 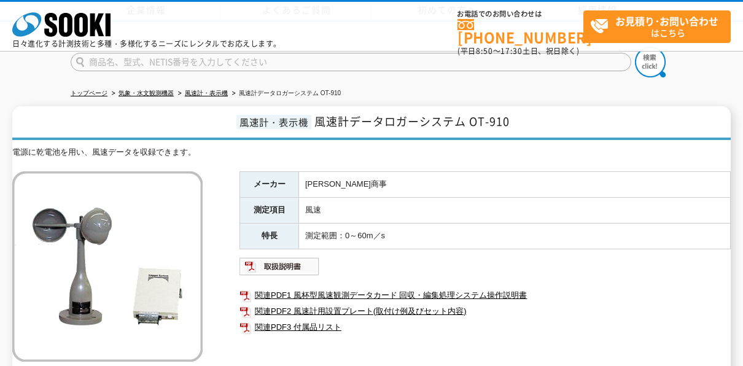 I want to click on p: 日々進化する計測技術と多種・多様化するニーズにレンタルでお応えします。, so click(x=147, y=44).